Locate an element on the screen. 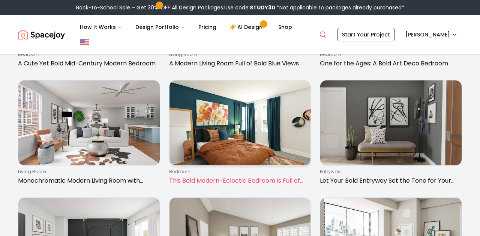 Image resolution: width=480 pixels, height=236 pixels. img: This Bold Modern-Eclectic Bedroom Is Full of Personality is located at coordinates (240, 123).